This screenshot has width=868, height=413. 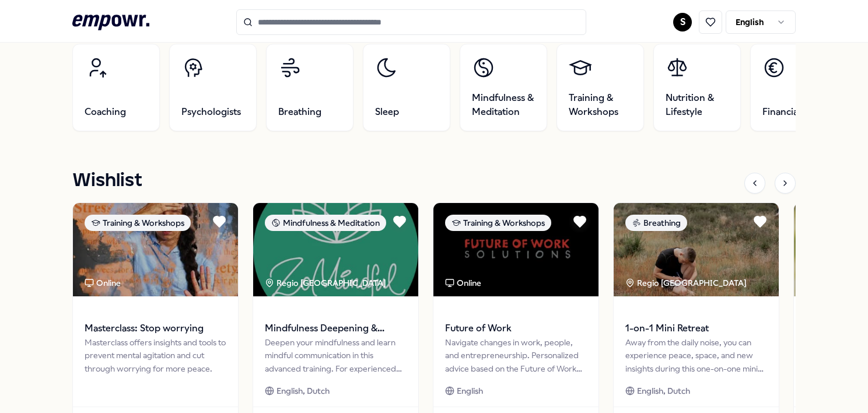 What do you see at coordinates (211, 112) in the screenshot?
I see `span: Psychologists` at bounding box center [211, 112].